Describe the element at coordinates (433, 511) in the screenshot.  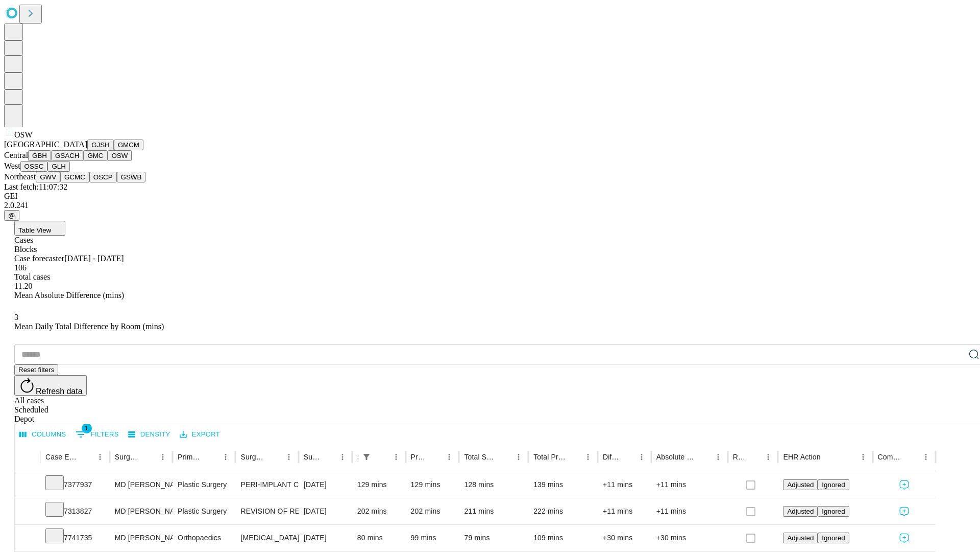
I see `div: 202 mins` at that location.